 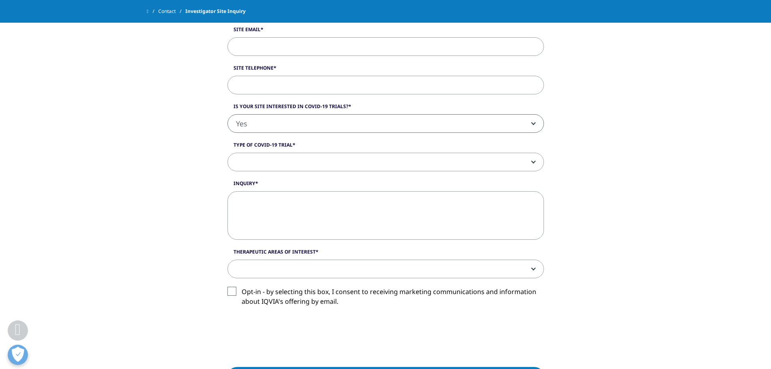 What do you see at coordinates (386, 254) in the screenshot?
I see `label: Therapeutic Areas of Interest` at bounding box center [386, 254].